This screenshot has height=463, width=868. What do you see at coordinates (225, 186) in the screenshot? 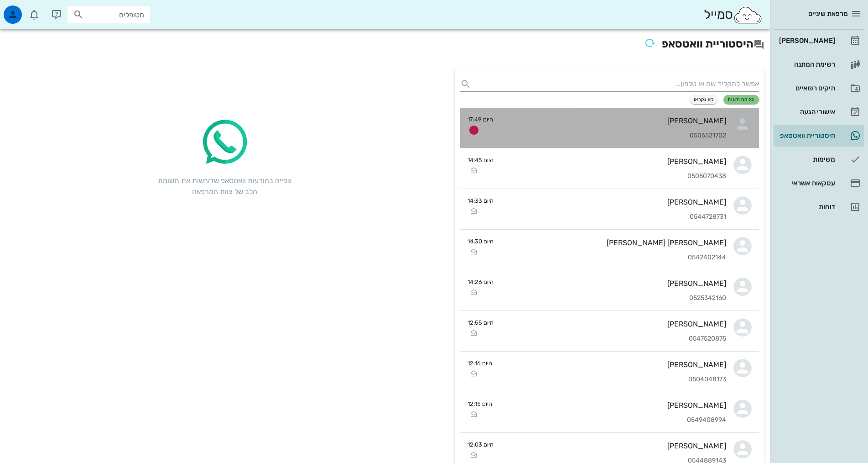
I see `div: צפייה בהודעות וואטסאפ שדורשות את תשומת הלב של צוות המרפאה` at bounding box center [225, 186].